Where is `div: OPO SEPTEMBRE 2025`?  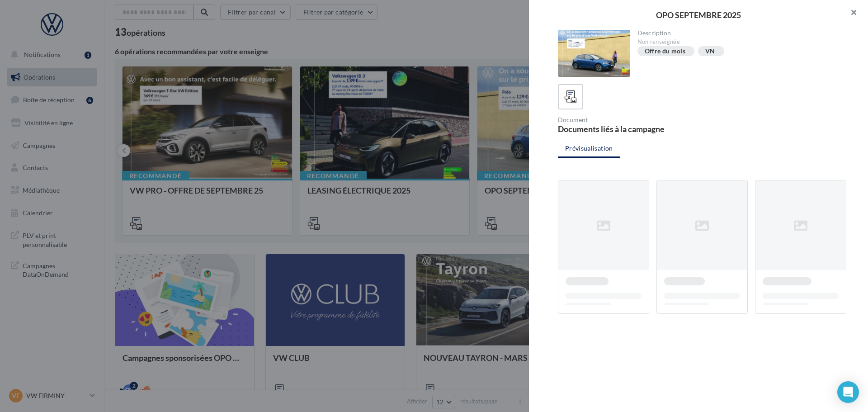 div: OPO SEPTEMBRE 2025 is located at coordinates (698, 15).